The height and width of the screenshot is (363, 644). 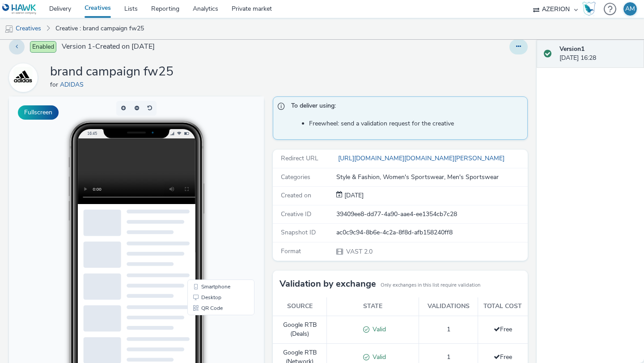 I want to click on span: for, so click(x=55, y=85).